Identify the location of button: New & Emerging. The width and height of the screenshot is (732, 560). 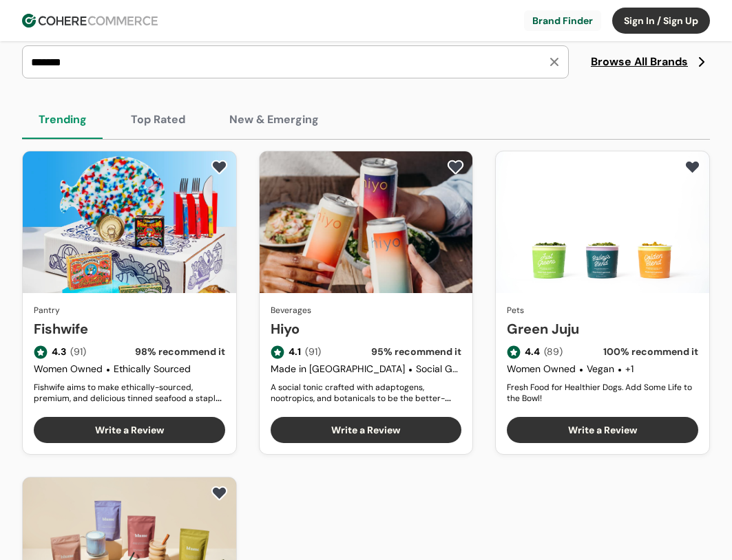
(274, 120).